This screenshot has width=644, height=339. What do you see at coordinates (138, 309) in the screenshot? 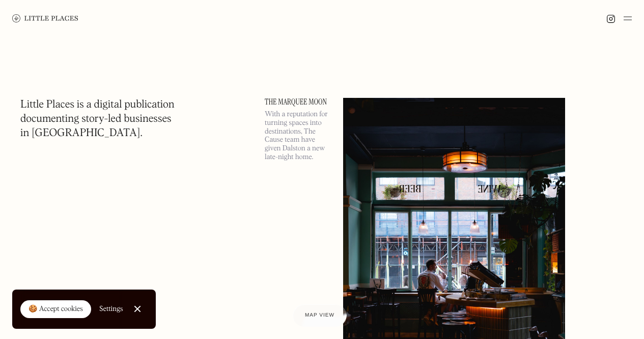
I see `a: Close Cookie Popup` at bounding box center [138, 309].